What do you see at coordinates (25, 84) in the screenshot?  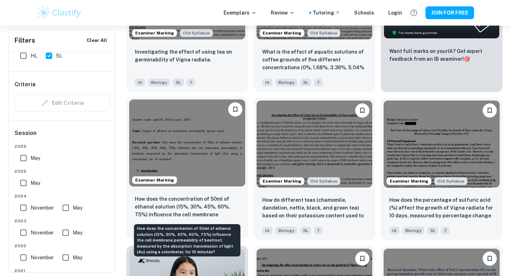 I see `h6: Criteria` at bounding box center [25, 84].